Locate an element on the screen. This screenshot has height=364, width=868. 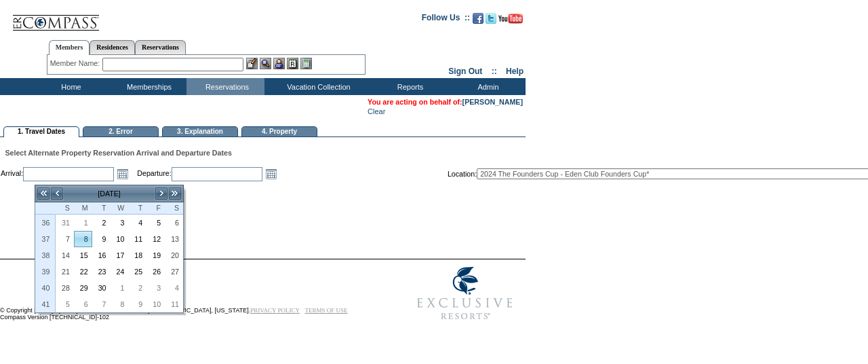
td: Wednesday, October 08, 2025 is located at coordinates (119, 304).